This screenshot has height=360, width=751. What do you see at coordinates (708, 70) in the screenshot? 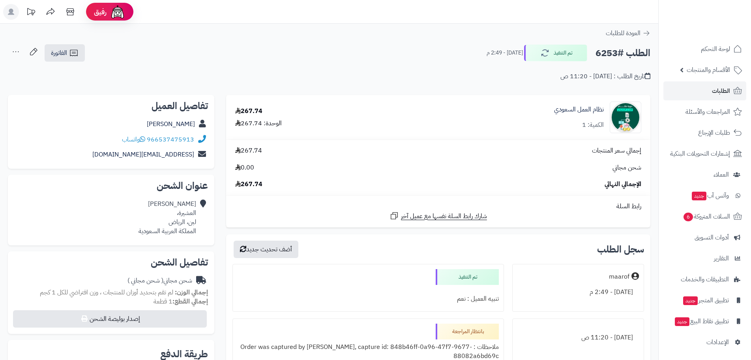
I see `span: الأقسام والمنتجات` at bounding box center [708, 70].